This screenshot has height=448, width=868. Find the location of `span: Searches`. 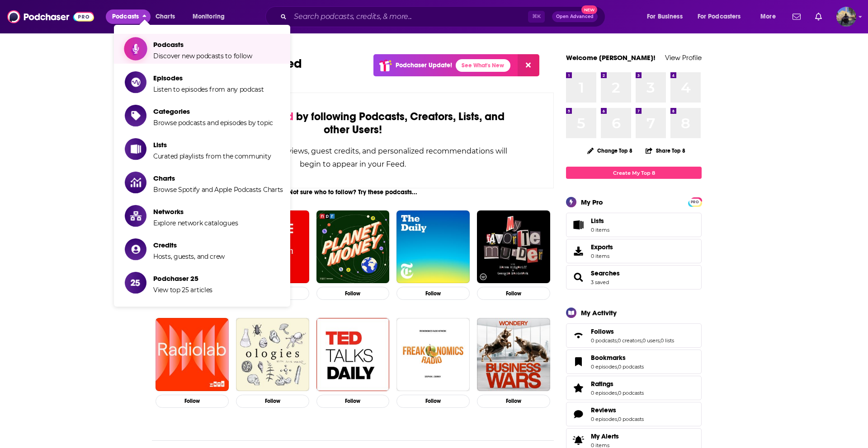

span: Searches is located at coordinates (605, 273).